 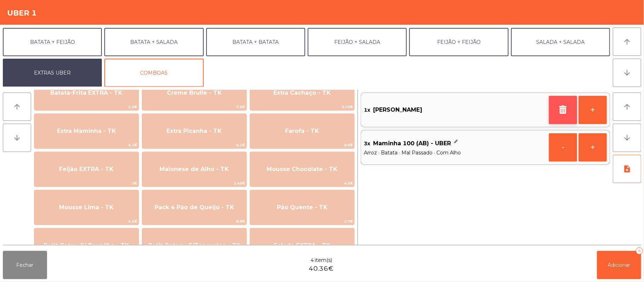 What do you see at coordinates (455, 153) in the screenshot?
I see `span: Arroz · Batata · Mal Passado · Com Alho` at bounding box center [455, 153].